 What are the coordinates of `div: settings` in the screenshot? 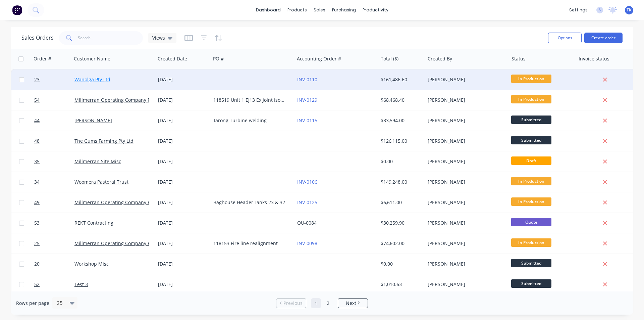 It's located at (578, 10).